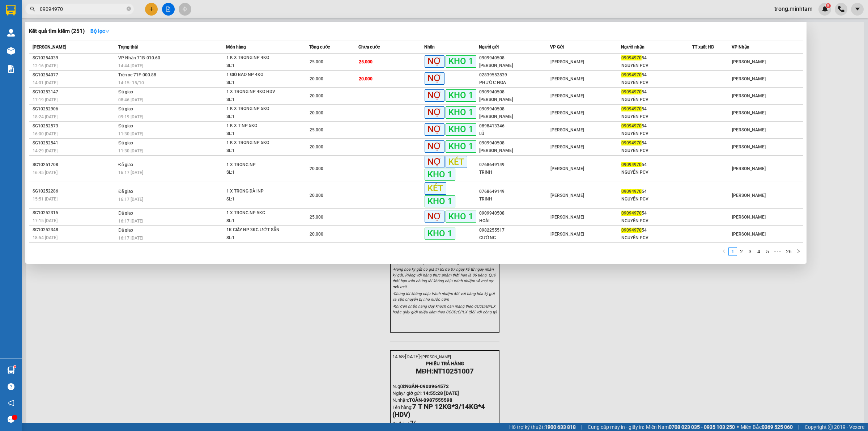  I want to click on li: 4, so click(758, 252).